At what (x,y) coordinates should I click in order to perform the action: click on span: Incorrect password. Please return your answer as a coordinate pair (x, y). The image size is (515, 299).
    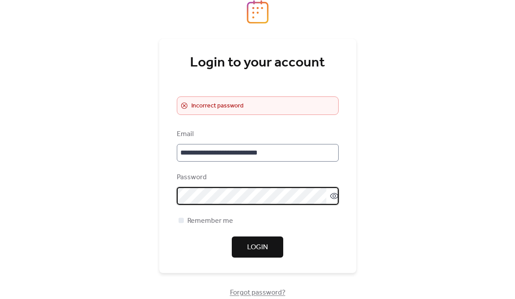
    Looking at the image, I should click on (217, 106).